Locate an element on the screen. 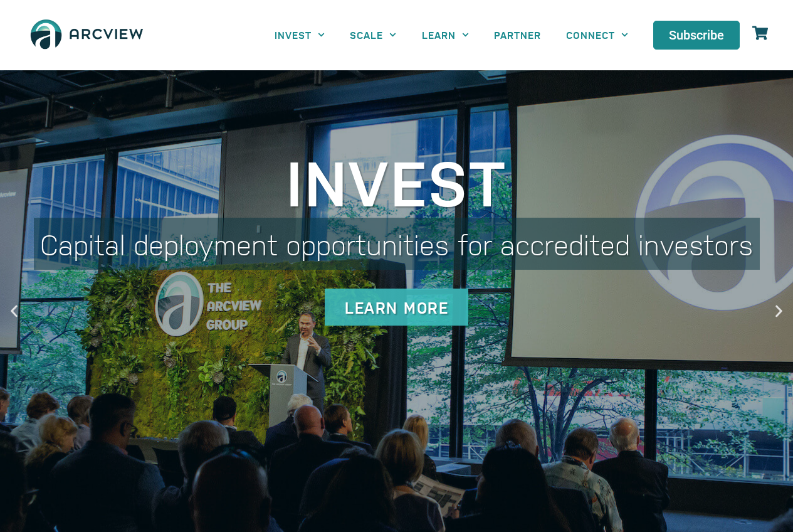 The width and height of the screenshot is (793, 532). a: LEARN is located at coordinates (445, 35).